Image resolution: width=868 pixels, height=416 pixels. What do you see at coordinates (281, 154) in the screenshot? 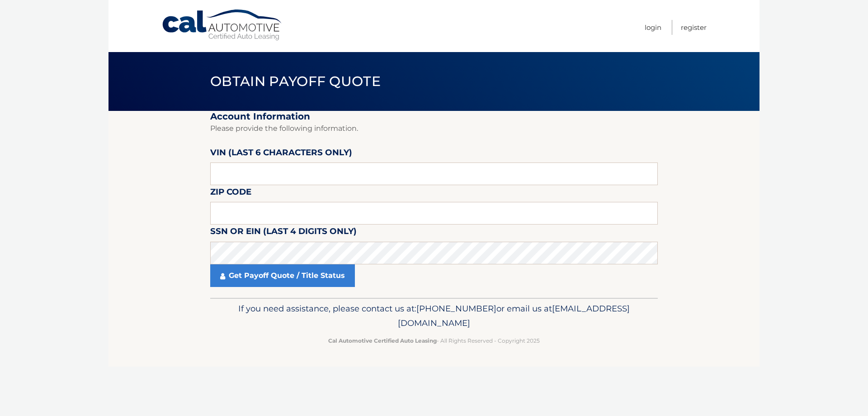
I see `label: VIN (last 6 characters only)` at bounding box center [281, 154].